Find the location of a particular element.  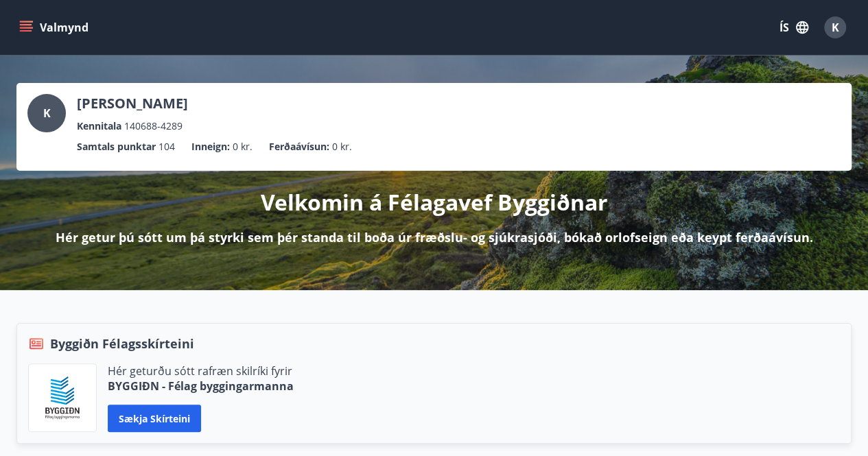

p: BYGGIÐN - Félag byggingarmanna is located at coordinates (200, 386).